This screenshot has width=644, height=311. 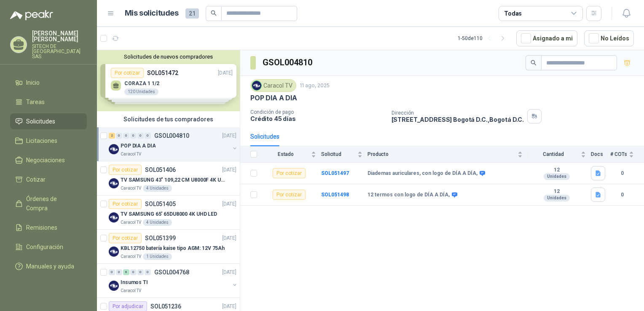 I want to click on p: Dirección, so click(x=458, y=113).